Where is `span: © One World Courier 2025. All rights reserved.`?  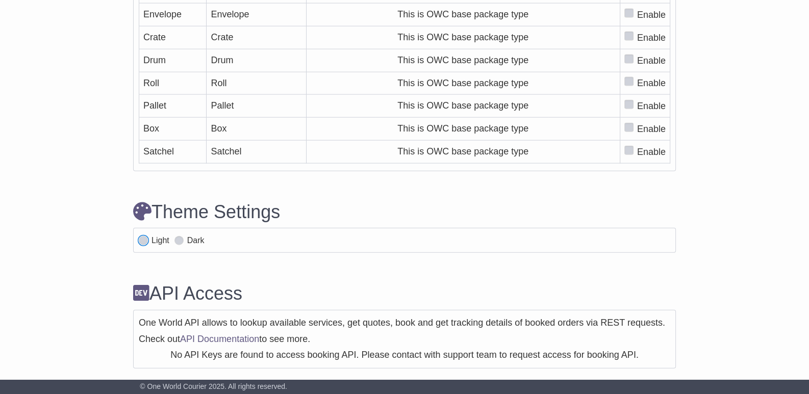
span: © One World Courier 2025. All rights reserved. is located at coordinates (213, 387).